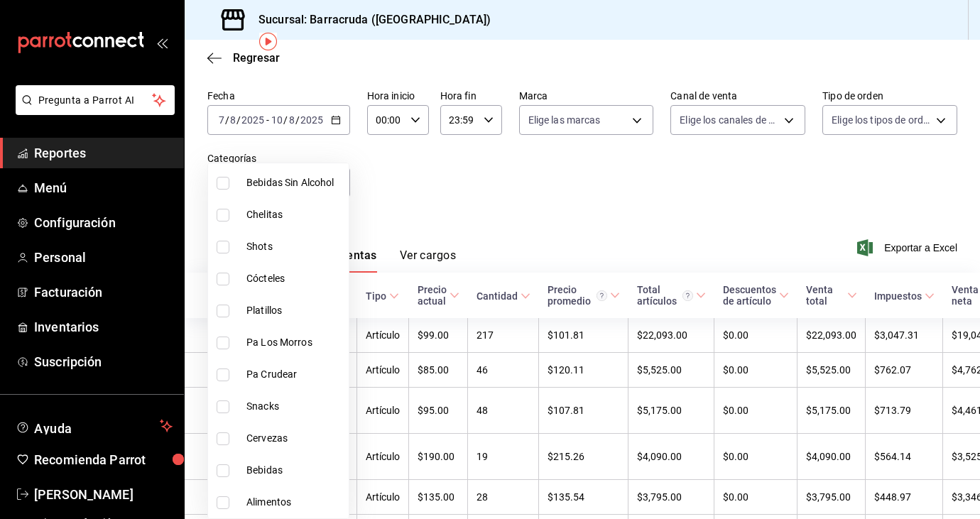 The width and height of the screenshot is (980, 519). I want to click on span: Platillos, so click(295, 310).